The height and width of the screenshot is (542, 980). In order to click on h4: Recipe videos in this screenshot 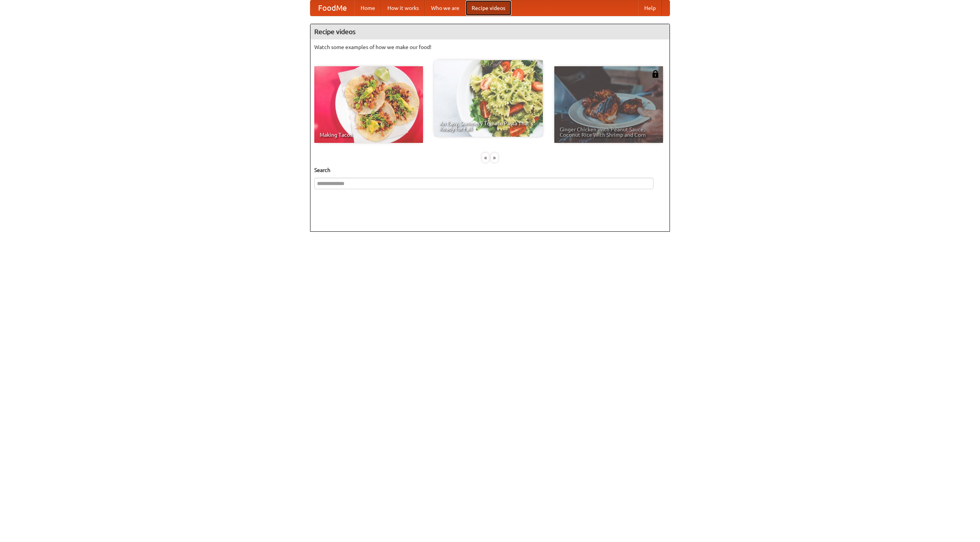, I will do `click(490, 32)`.